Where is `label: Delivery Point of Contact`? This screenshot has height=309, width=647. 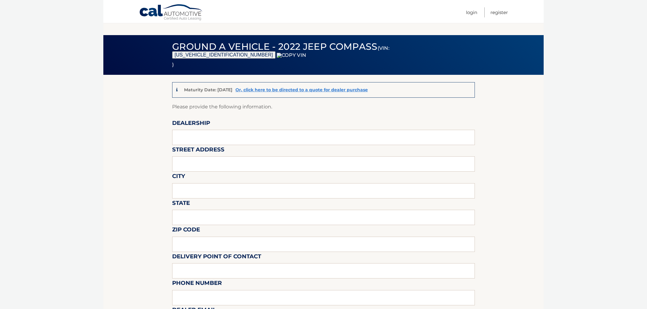
label: Delivery Point of Contact is located at coordinates (216, 258).